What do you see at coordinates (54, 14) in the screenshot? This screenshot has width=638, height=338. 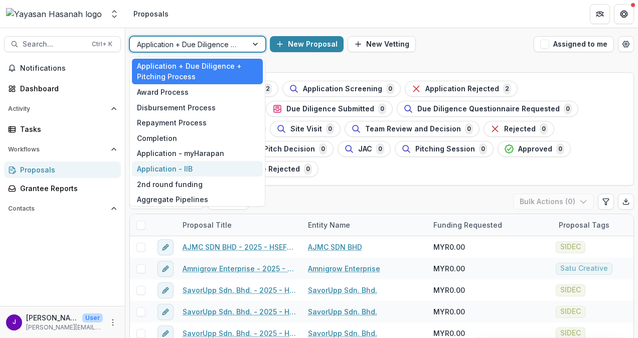 I see `img: Yayasan Hasanah logo` at bounding box center [54, 14].